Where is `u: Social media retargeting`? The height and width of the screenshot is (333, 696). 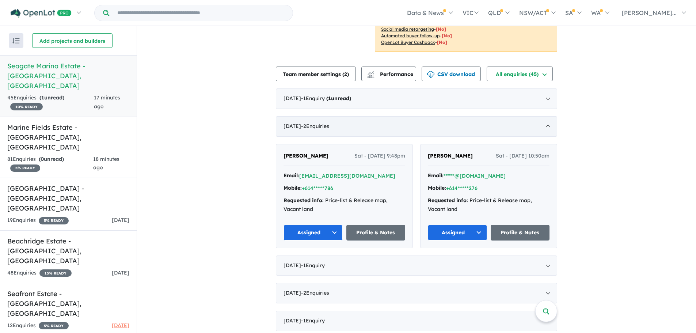 u: Social media retargeting is located at coordinates (407, 29).